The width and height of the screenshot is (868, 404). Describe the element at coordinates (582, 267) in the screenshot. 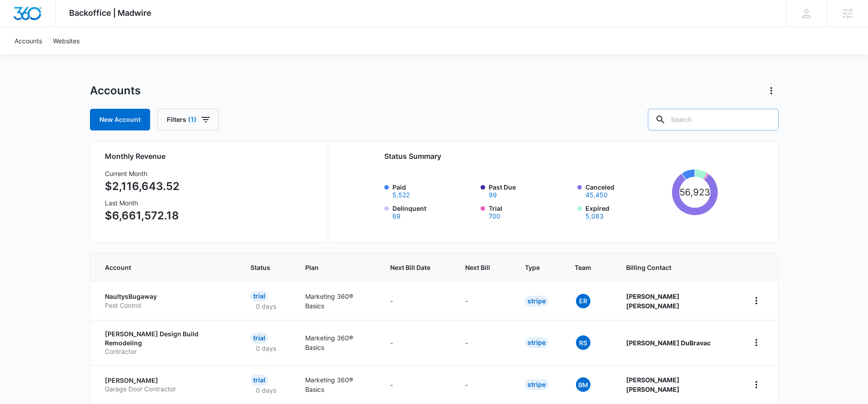

I see `span: Team` at that location.